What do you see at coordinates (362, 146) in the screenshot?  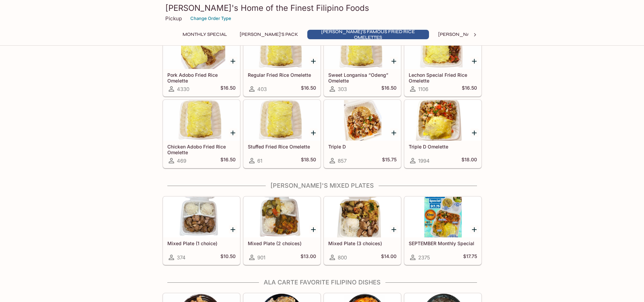 I see `h5: Triple D` at bounding box center [362, 146].